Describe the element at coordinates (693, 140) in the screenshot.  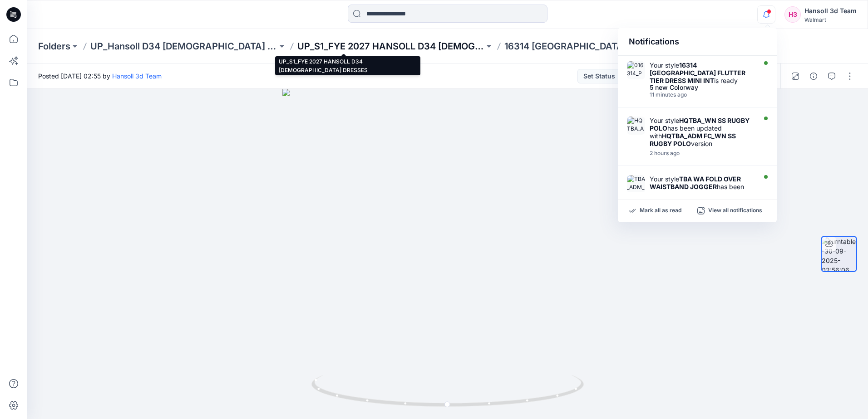
I see `strong: HQTBA_ADM FC_WN SS RUGBY POLO` at that location.